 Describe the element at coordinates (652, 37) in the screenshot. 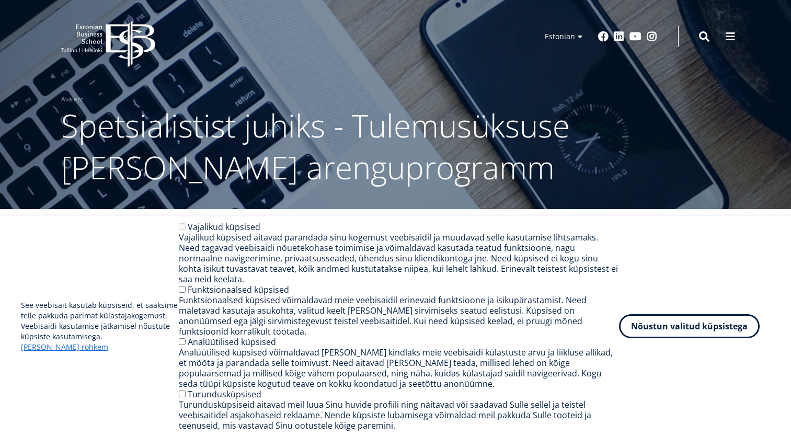

I see `a: Instagram` at that location.